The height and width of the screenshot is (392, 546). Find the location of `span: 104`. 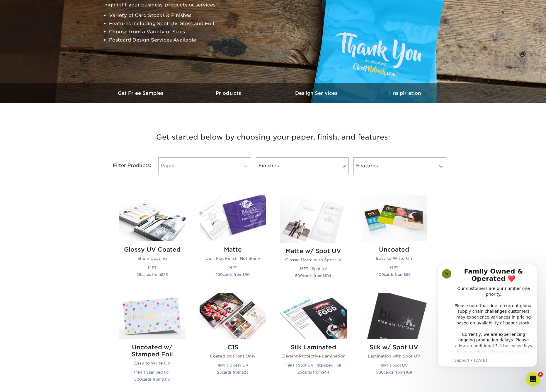

span: 104 is located at coordinates (328, 276).